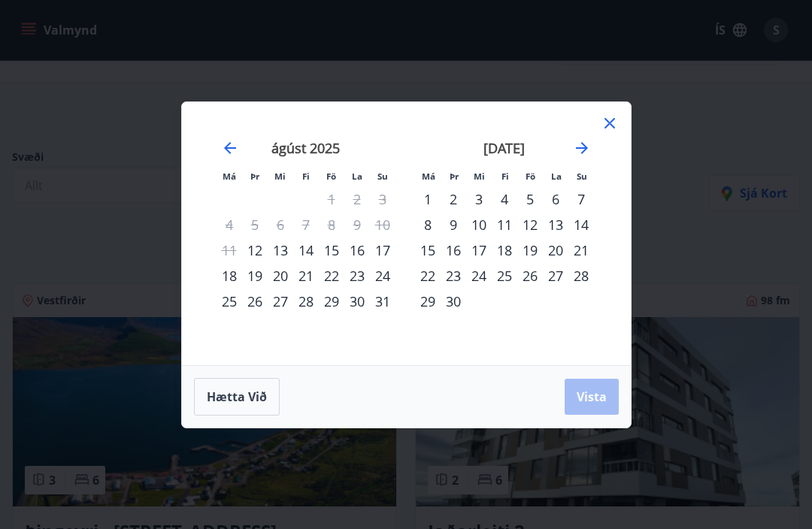 This screenshot has width=812, height=529. Describe the element at coordinates (478, 275) in the screenshot. I see `td: Choose miðvikudagur, 24. september 2025 as your check-in date. It’s available.` at that location.